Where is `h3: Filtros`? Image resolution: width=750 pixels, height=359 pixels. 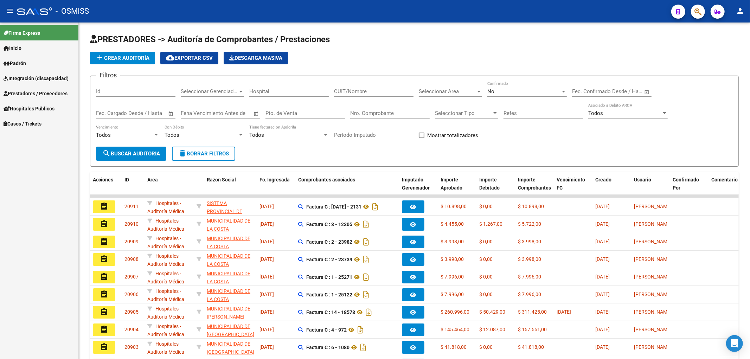 h3: Filtros is located at coordinates (108, 75).